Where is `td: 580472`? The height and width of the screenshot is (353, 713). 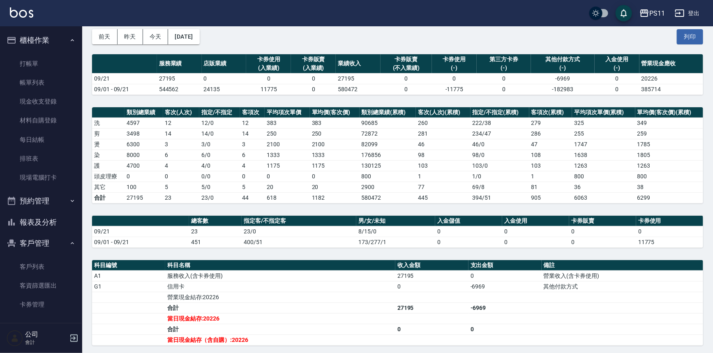 td: 580472 is located at coordinates (388, 198).